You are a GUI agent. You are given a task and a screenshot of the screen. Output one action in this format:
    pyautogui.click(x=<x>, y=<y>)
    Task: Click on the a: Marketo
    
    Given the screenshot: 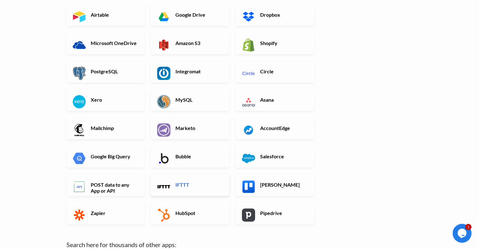 What is the action you would take?
    pyautogui.click(x=190, y=128)
    